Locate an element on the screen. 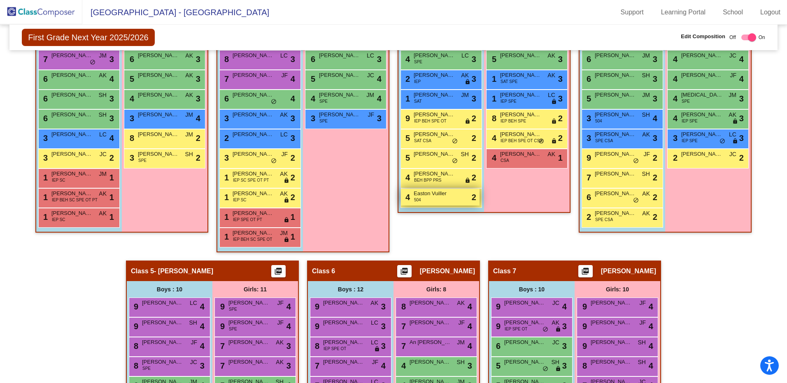 This screenshot has width=787, height=383. span: JC is located at coordinates (103, 154).